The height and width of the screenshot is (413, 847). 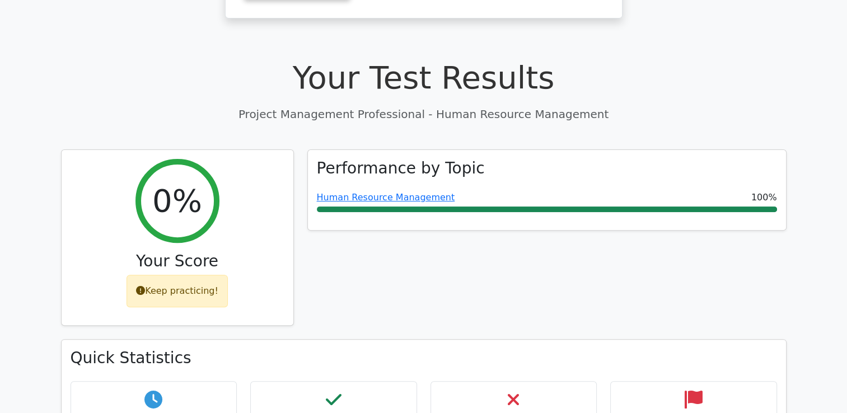 I want to click on h3: Performance by Topic, so click(x=401, y=169).